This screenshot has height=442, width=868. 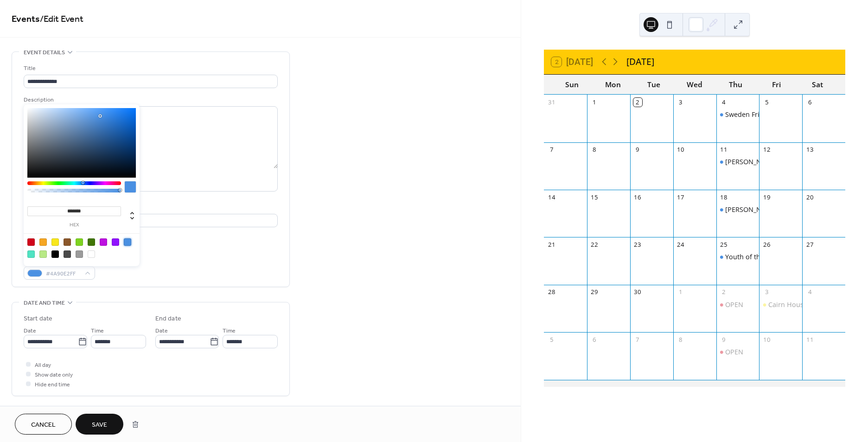 What do you see at coordinates (637, 197) in the screenshot?
I see `div: 16` at bounding box center [637, 197].